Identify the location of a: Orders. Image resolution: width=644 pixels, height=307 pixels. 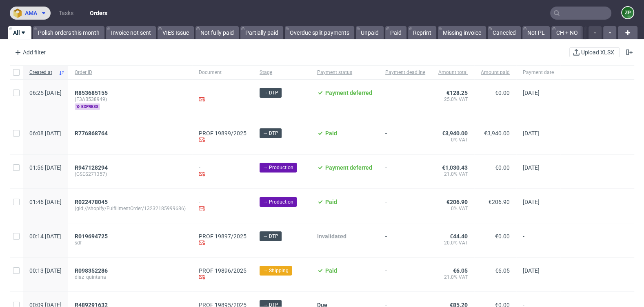
(98, 13).